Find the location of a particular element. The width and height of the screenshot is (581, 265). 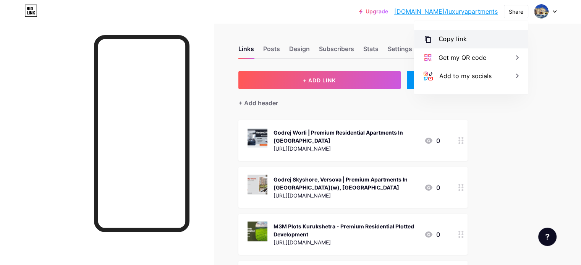

div: Stats is located at coordinates (371, 51).